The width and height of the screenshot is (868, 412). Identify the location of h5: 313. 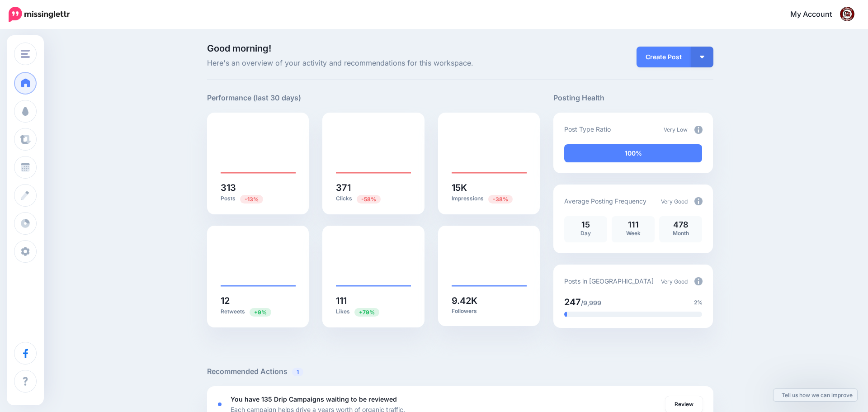
(258, 188).